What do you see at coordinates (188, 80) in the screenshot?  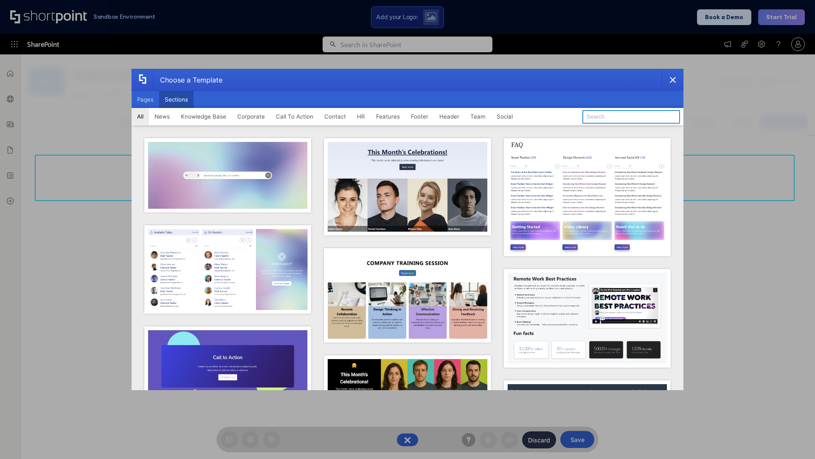 I see `div: Choose a Template` at bounding box center [188, 80].